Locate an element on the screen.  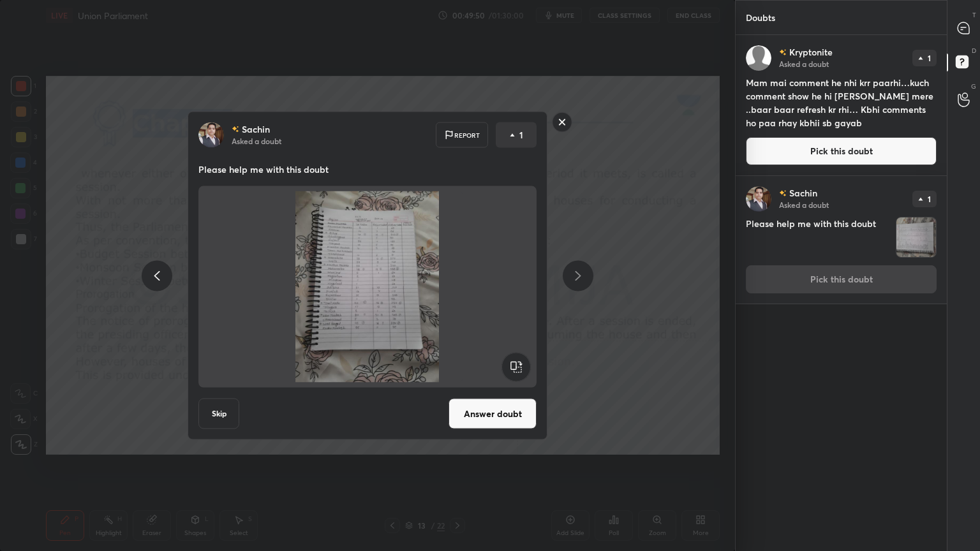
p: Doubts is located at coordinates (761, 17).